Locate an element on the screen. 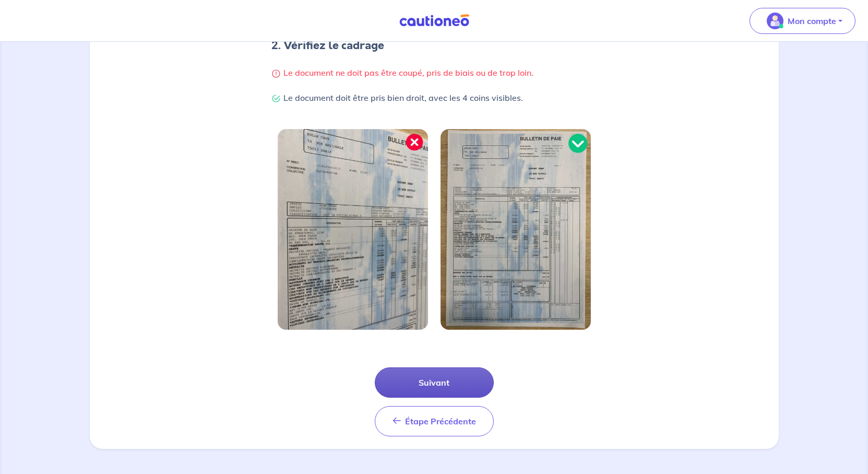  img: Check is located at coordinates (276, 99).